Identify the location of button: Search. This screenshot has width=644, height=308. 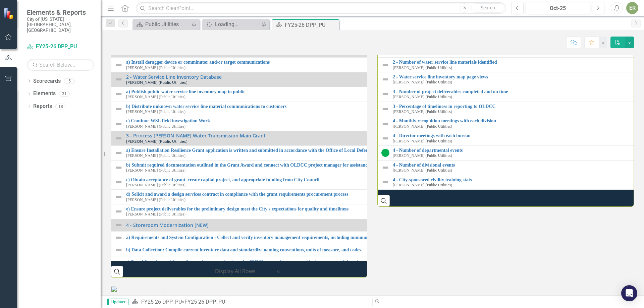
(488, 8).